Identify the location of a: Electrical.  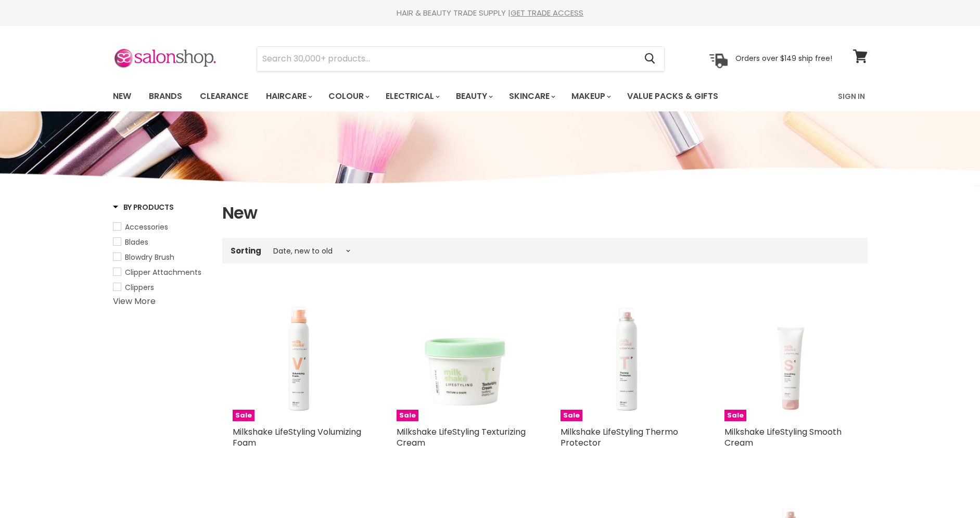
(412, 96).